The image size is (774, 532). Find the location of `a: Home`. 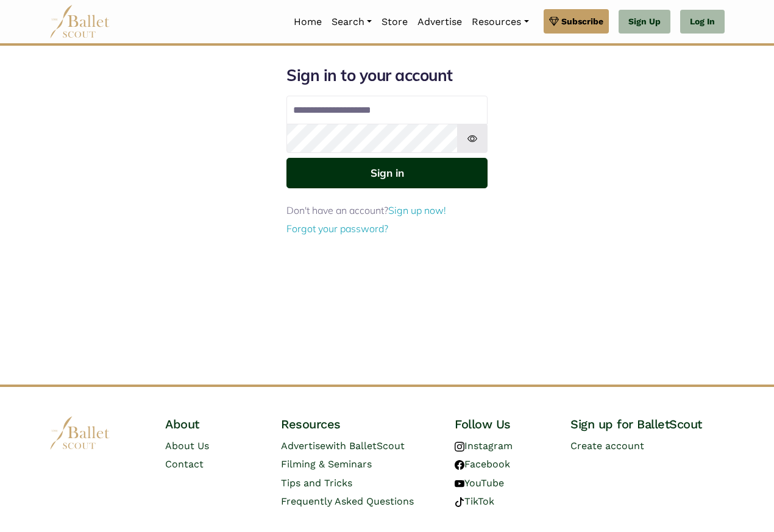

a: Home is located at coordinates (308, 22).